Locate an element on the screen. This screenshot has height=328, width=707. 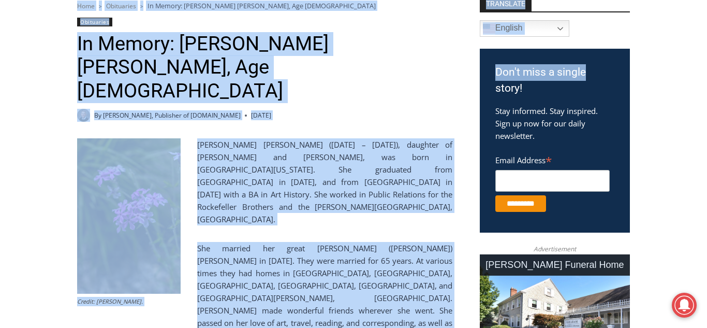
a: Home is located at coordinates (86, 6).